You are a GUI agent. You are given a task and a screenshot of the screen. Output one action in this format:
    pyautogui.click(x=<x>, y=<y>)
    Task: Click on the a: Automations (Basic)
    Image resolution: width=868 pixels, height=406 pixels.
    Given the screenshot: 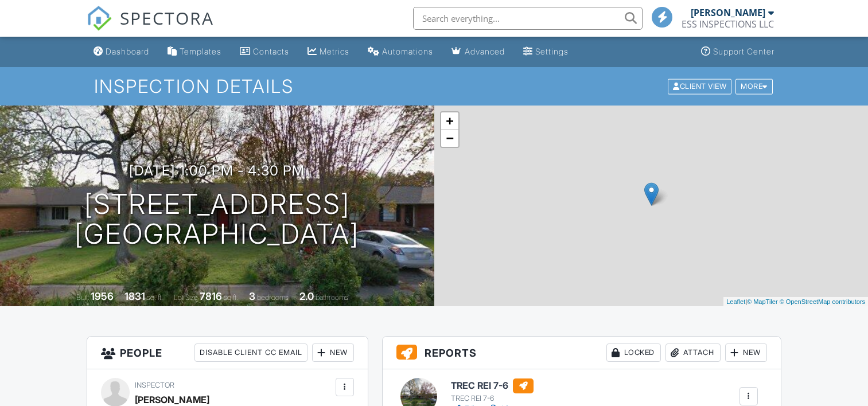 What is the action you would take?
    pyautogui.click(x=401, y=52)
    